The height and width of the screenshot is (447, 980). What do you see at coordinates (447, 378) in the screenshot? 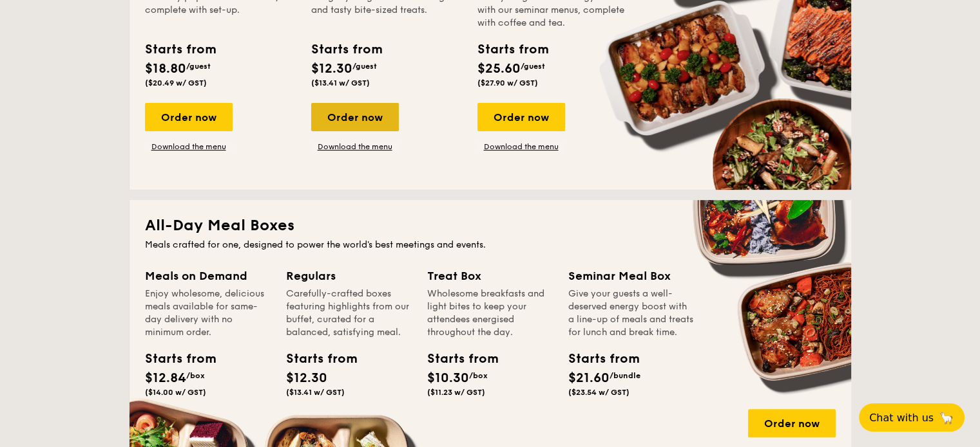
I see `span: $10.30` at bounding box center [447, 378].